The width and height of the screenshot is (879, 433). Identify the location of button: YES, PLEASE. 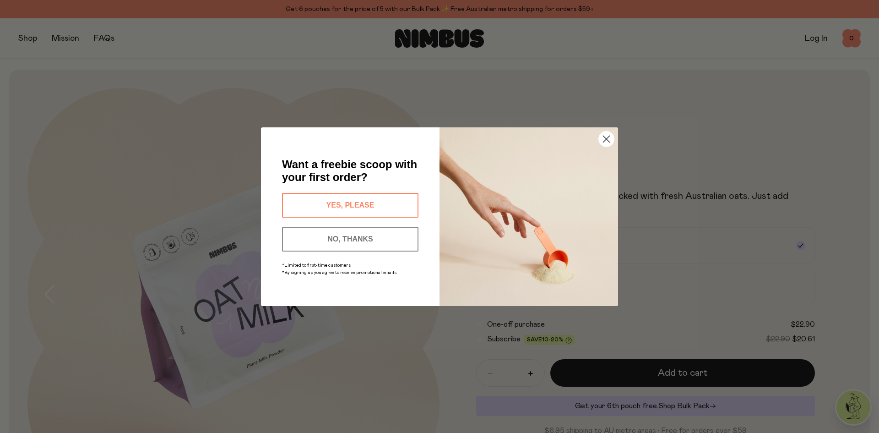
(350, 205).